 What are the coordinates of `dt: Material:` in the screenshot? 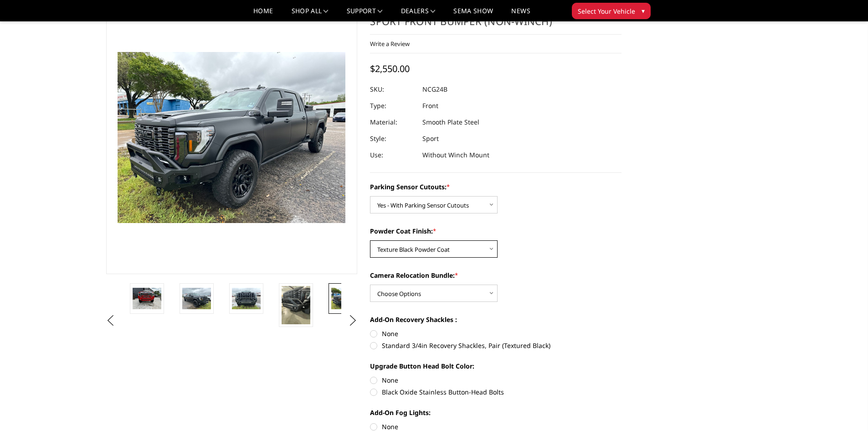 It's located at (393, 122).